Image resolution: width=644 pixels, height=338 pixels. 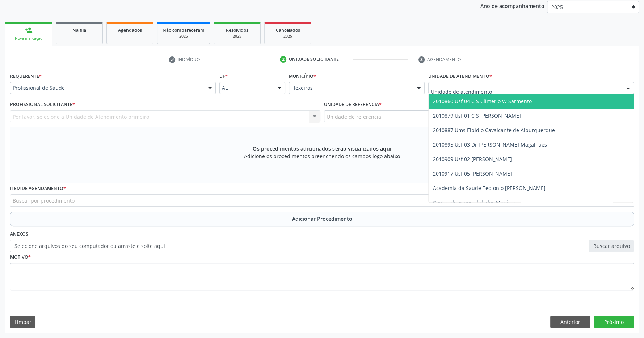 What do you see at coordinates (223, 76) in the screenshot?
I see `label: UF` at bounding box center [223, 76].